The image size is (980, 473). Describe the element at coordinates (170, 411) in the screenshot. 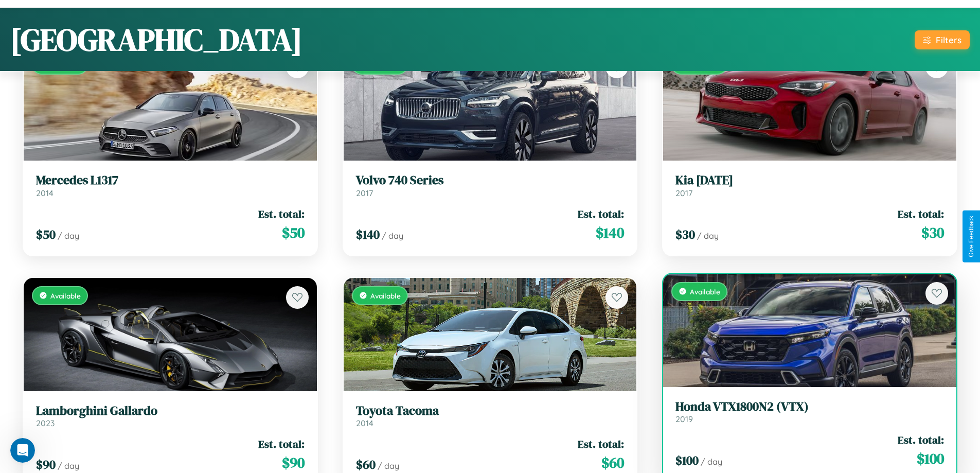

I see `h3: Lamborghini Gallardo` at that location.